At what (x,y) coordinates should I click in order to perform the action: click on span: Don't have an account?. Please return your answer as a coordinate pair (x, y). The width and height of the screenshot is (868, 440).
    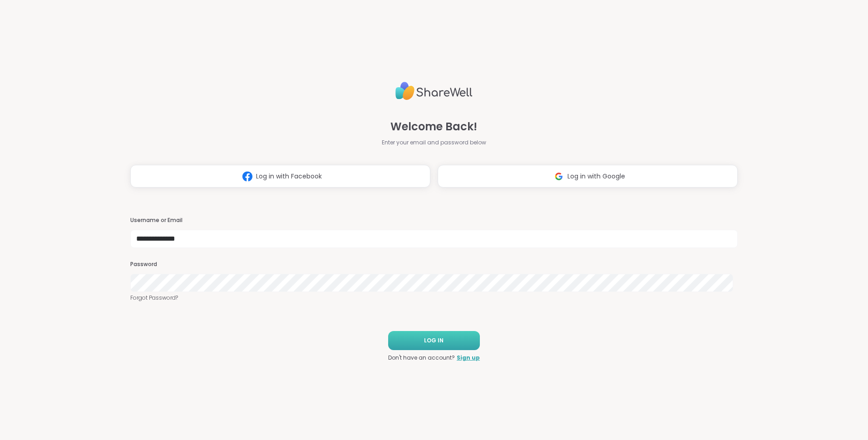
    Looking at the image, I should click on (421, 358).